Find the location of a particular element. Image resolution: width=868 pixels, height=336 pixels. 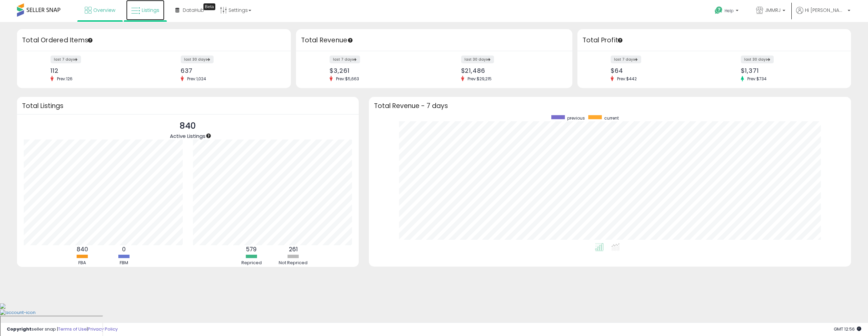

div: FBA is located at coordinates (83, 263).